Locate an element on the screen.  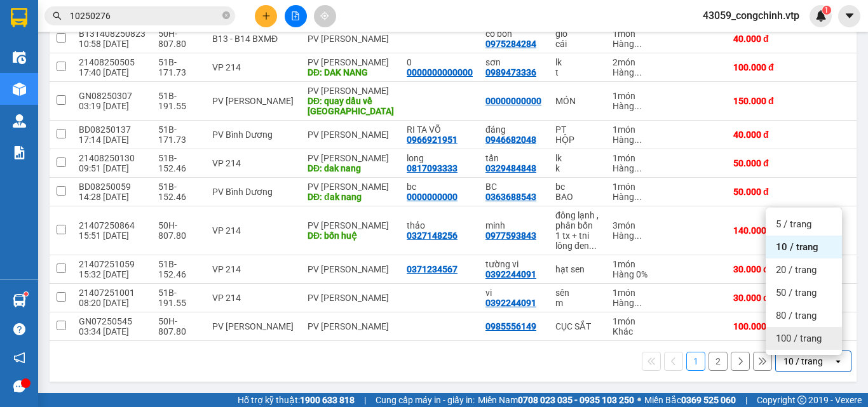
img: logo-vxr is located at coordinates (19, 18).